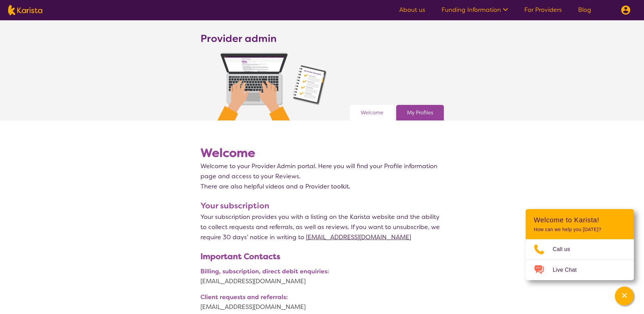 This screenshot has height=314, width=644. Describe the element at coordinates (25, 10) in the screenshot. I see `img: Karista logo` at that location.